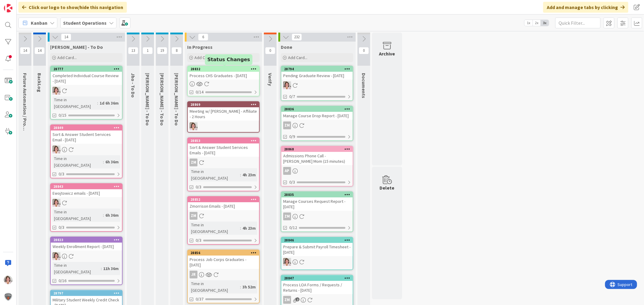 The image size is (644, 305). What do you see at coordinates (200, 47) in the screenshot?
I see `span: In Progress` at bounding box center [200, 47].